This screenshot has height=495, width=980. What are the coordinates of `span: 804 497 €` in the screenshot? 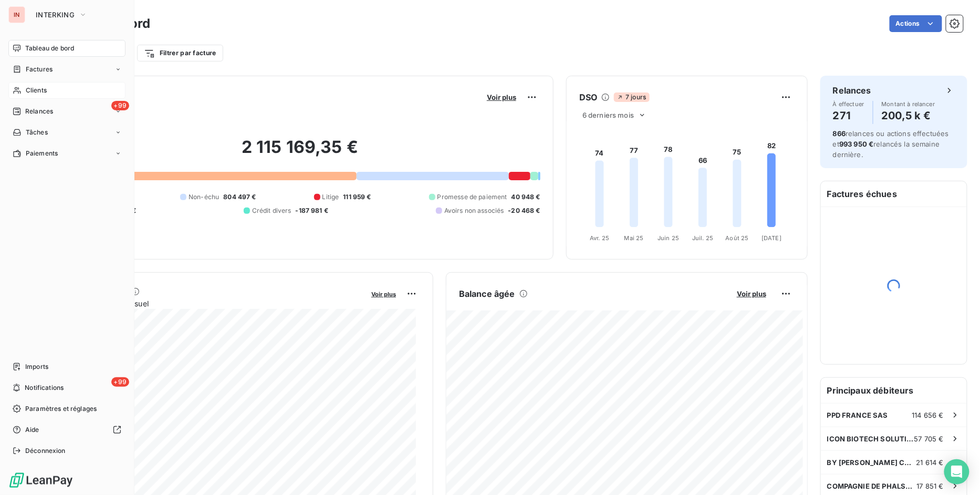 It's located at (239, 197).